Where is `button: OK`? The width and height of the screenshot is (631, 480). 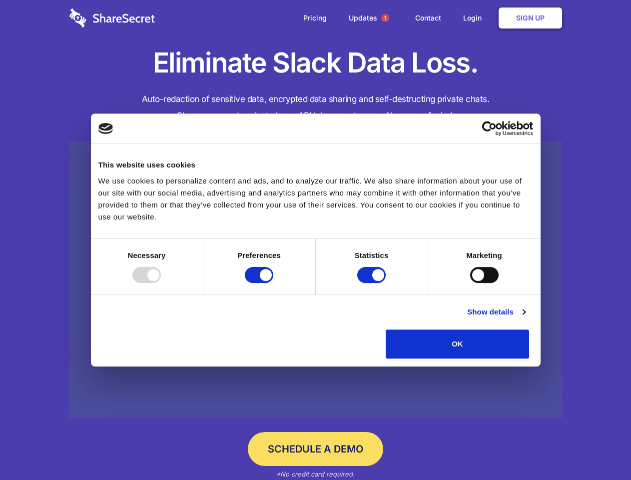
button: OK is located at coordinates (457, 344).